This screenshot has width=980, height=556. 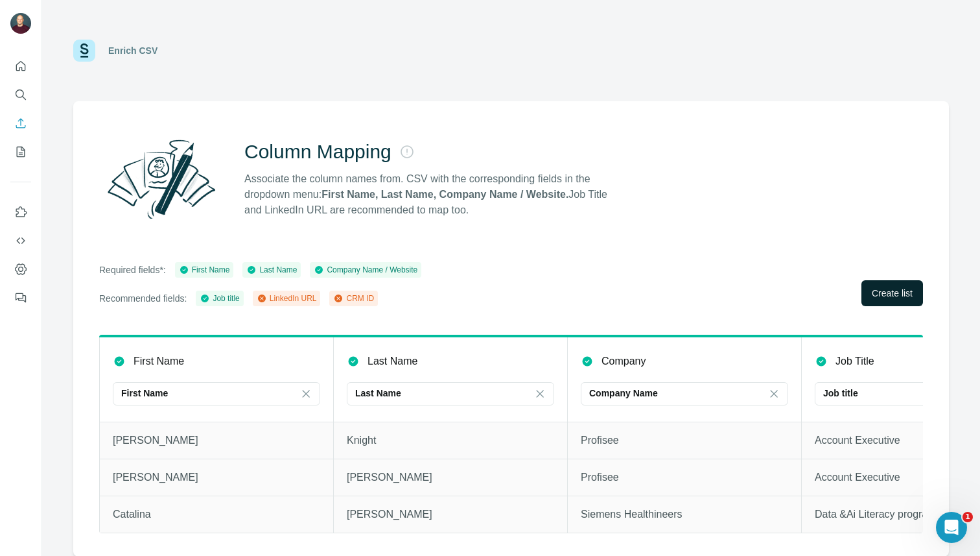 I want to click on p: Required fields*:, so click(x=132, y=270).